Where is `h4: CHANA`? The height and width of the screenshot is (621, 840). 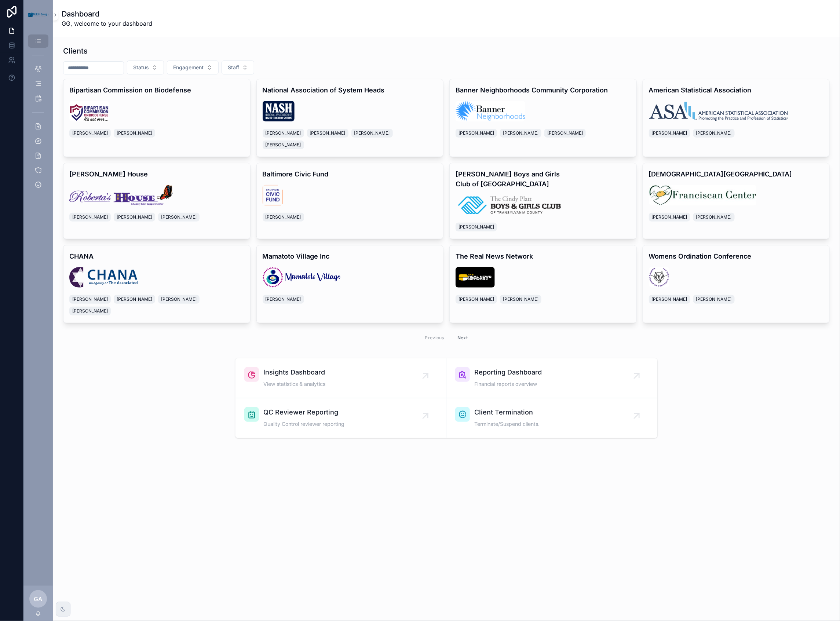
h4: CHANA is located at coordinates (157, 256).